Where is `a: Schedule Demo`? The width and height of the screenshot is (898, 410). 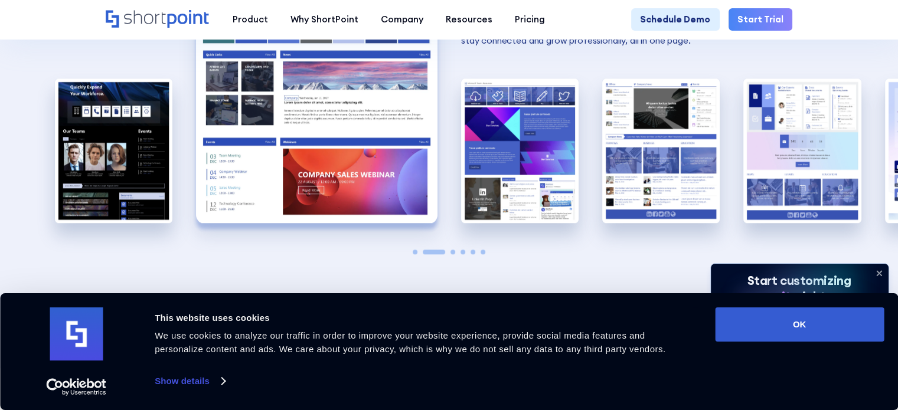 a: Schedule Demo is located at coordinates (675, 19).